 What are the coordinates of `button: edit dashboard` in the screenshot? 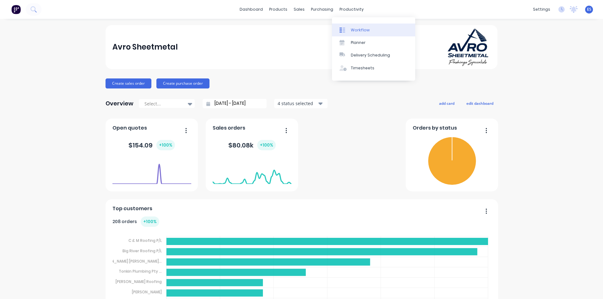 It's located at (480, 103).